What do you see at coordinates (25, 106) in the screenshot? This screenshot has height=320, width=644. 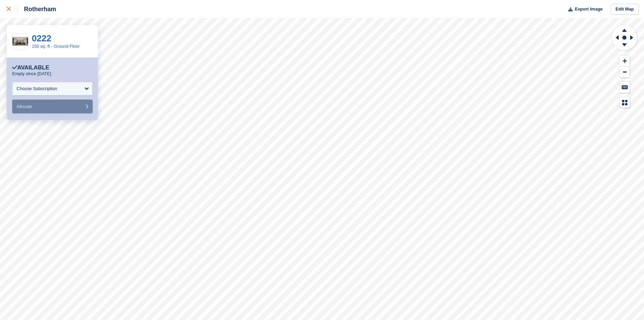 I see `span: Allocate` at bounding box center [25, 106].